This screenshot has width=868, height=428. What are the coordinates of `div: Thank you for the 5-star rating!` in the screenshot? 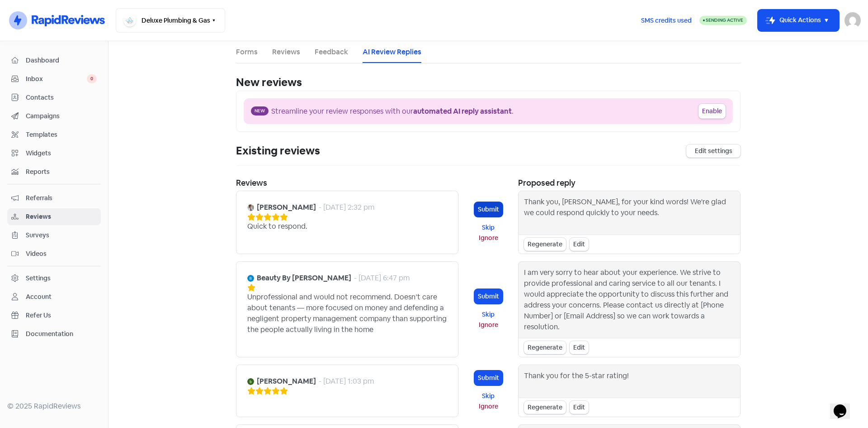 It's located at (576, 381).